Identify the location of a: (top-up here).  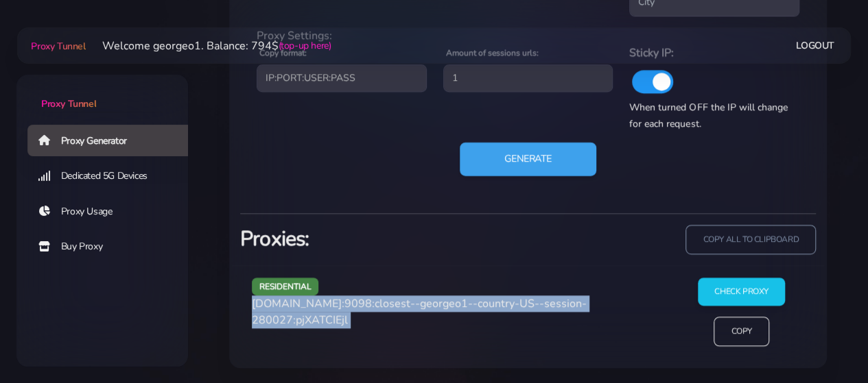
(305, 45).